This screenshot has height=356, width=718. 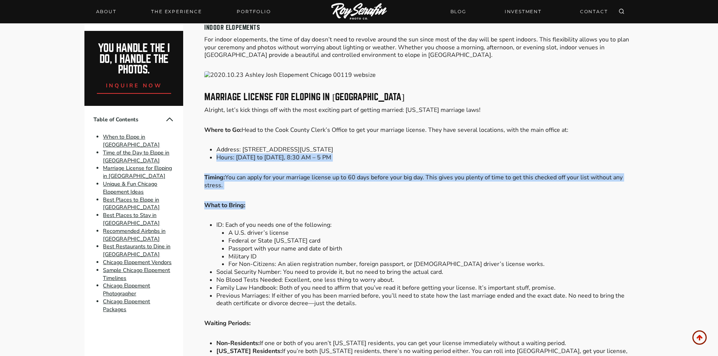 I want to click on p: Head to the Cook County Clerk’s Office to get your marriage license. They have several locations,..., so click(x=419, y=130).